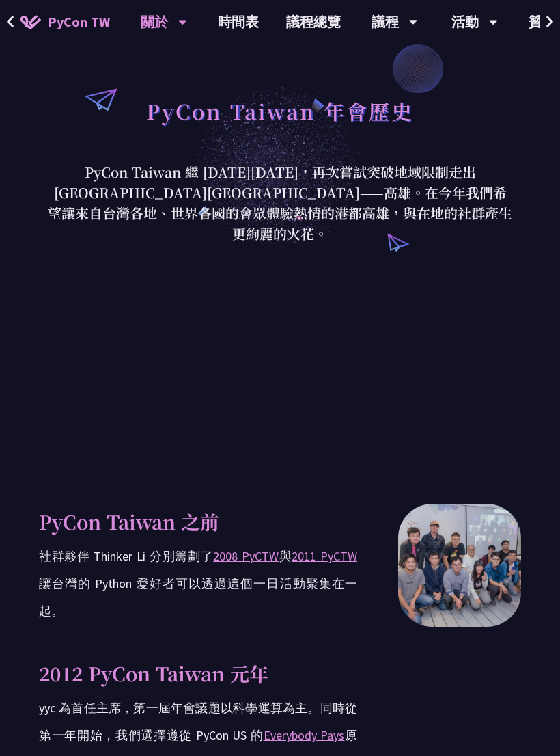 This screenshot has width=560, height=756. Describe the element at coordinates (304, 735) in the screenshot. I see `a: Everybody Pays` at that location.